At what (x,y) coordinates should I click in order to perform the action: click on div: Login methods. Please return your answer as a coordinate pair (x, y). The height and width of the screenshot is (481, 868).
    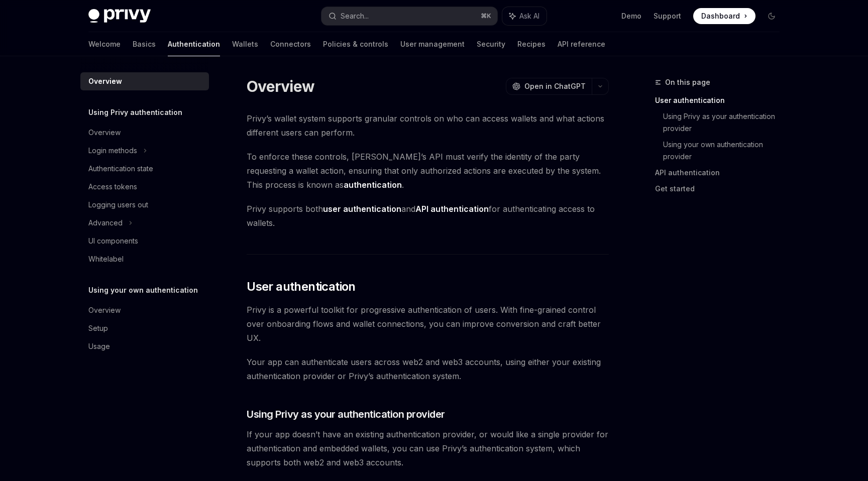
    Looking at the image, I should click on (113, 150).